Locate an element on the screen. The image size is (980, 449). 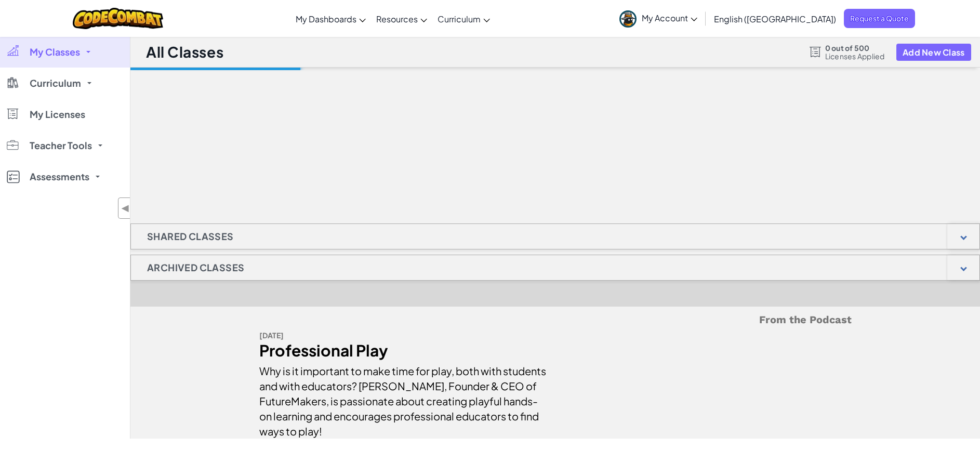
img: CodeCombat logo is located at coordinates (118, 18).